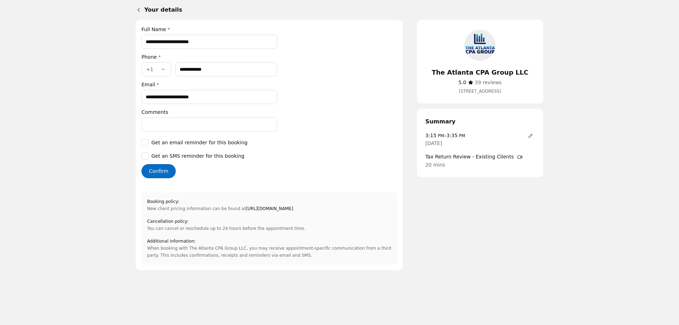  What do you see at coordinates (156, 69) in the screenshot?
I see `button: +1` at bounding box center [156, 69].